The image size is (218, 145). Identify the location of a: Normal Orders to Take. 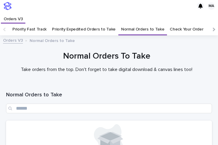
(142, 29).